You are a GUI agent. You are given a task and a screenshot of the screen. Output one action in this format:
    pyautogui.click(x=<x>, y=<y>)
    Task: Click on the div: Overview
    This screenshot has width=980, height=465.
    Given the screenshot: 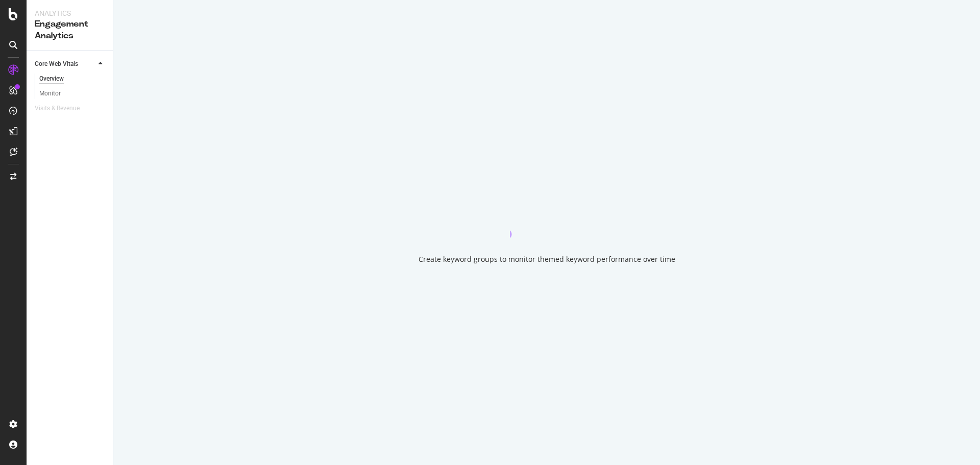 What is the action you would take?
    pyautogui.click(x=51, y=79)
    